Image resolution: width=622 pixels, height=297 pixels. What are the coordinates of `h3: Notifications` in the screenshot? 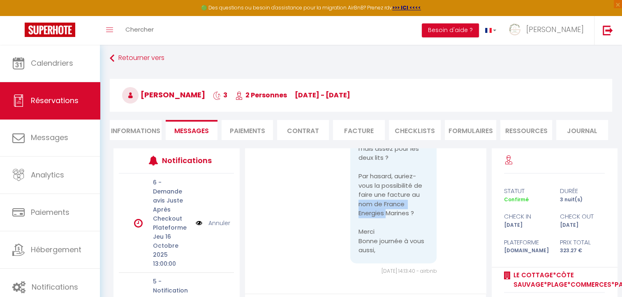 It's located at (186, 160).